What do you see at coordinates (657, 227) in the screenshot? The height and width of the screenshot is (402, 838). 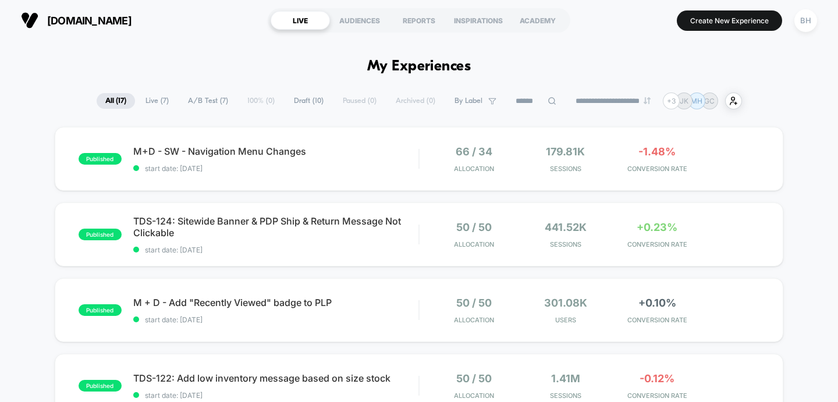 I see `span: +0.23%` at bounding box center [657, 227].